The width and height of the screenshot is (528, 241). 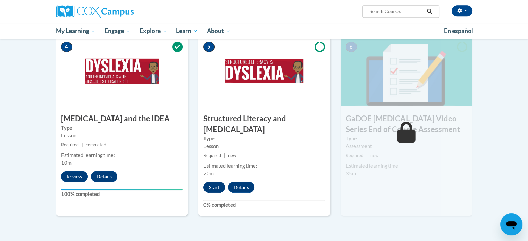 What do you see at coordinates (397, 11) in the screenshot?
I see `input: Search Courses` at bounding box center [397, 11].